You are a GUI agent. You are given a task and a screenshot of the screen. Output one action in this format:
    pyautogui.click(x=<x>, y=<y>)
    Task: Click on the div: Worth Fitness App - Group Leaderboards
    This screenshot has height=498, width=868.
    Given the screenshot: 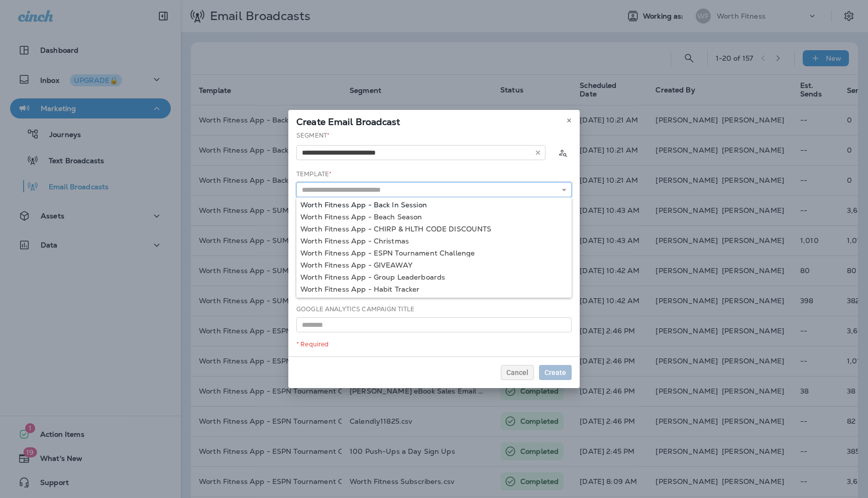 What is the action you would take?
    pyautogui.click(x=434, y=277)
    